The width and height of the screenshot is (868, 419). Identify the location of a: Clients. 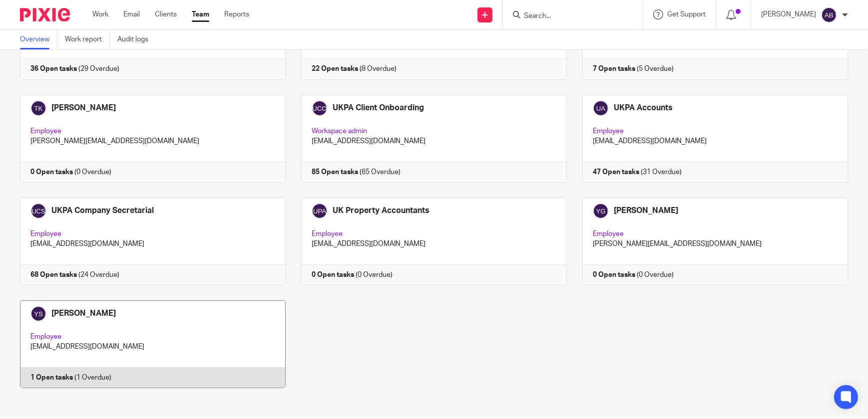
(166, 15).